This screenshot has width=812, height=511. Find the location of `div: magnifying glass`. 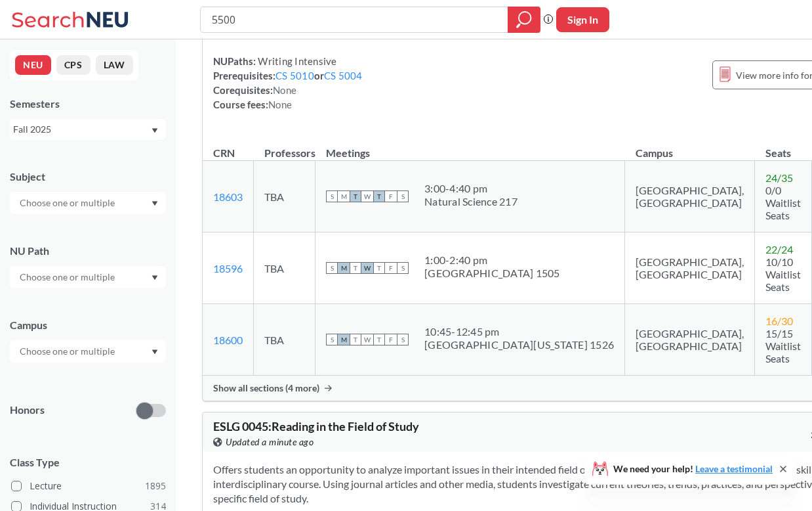

div: magnifying glass is located at coordinates (525, 20).